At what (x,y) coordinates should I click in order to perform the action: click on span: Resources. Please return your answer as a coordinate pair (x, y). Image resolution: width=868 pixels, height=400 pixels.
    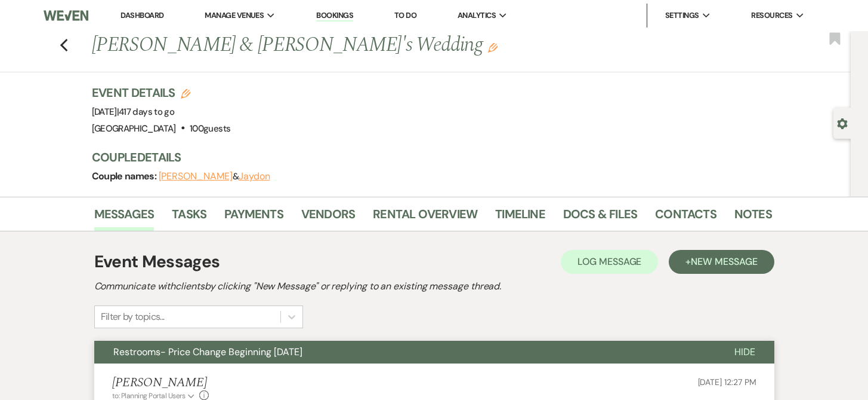
    Looking at the image, I should click on (771, 15).